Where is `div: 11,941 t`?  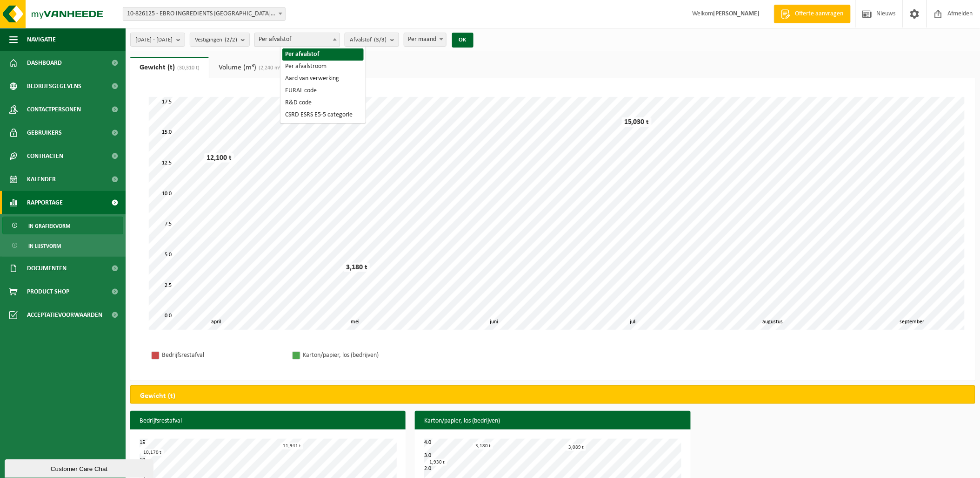 div: 11,941 t is located at coordinates (292, 445).